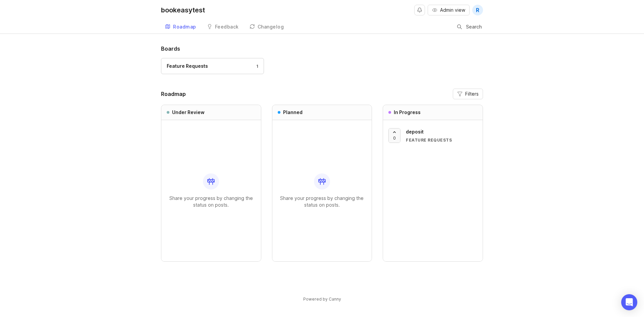 The image size is (644, 317). What do you see at coordinates (188, 113) in the screenshot?
I see `h3: Under Review` at bounding box center [188, 113].